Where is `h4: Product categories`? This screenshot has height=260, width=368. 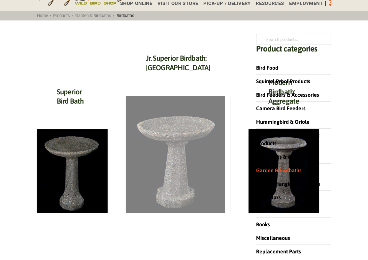
h4: Product categories is located at coordinates (294, 51).